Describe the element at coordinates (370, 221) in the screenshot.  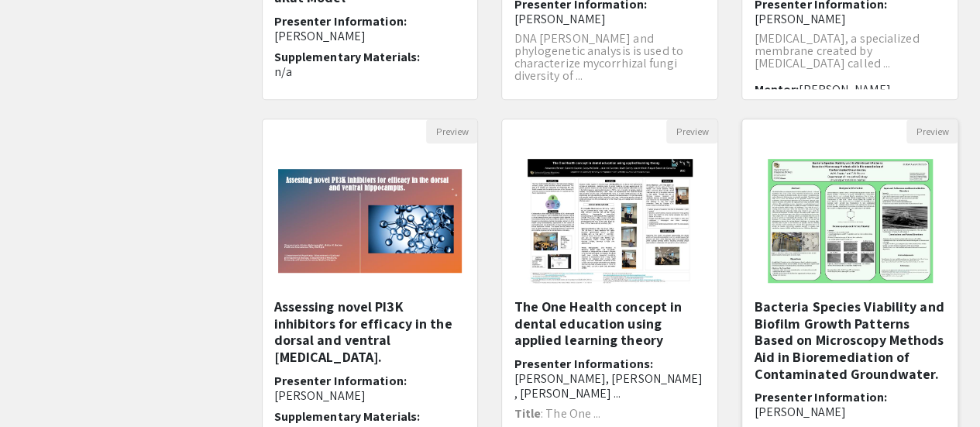
I see `img: <p>Assessing novel PI3K inhibitors for efficacy in the dorsal and ventral hippocampus.</p>` at that location.